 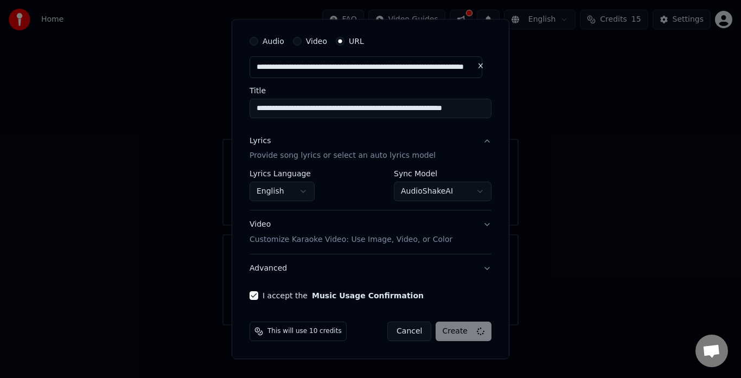 I want to click on p: Customize Karaoke Video: Use Image, Video, or Color, so click(x=351, y=240).